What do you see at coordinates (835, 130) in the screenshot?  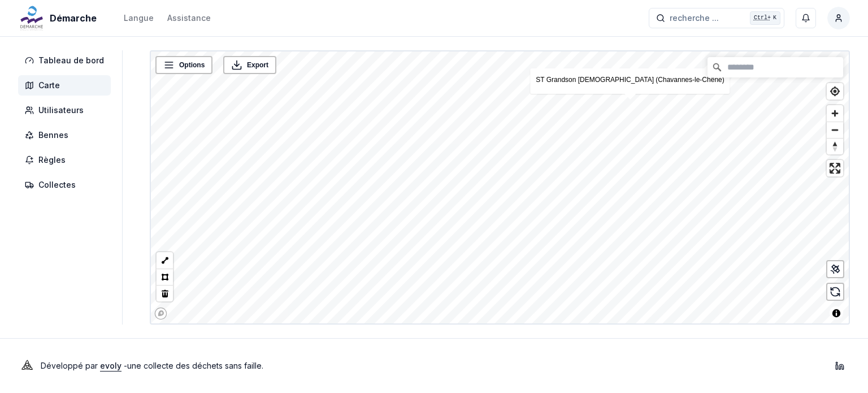 I see `span: Zoom out` at bounding box center [835, 130].